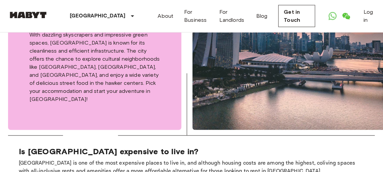 This screenshot has height=172, width=383. I want to click on img: Habyt, so click(28, 15).